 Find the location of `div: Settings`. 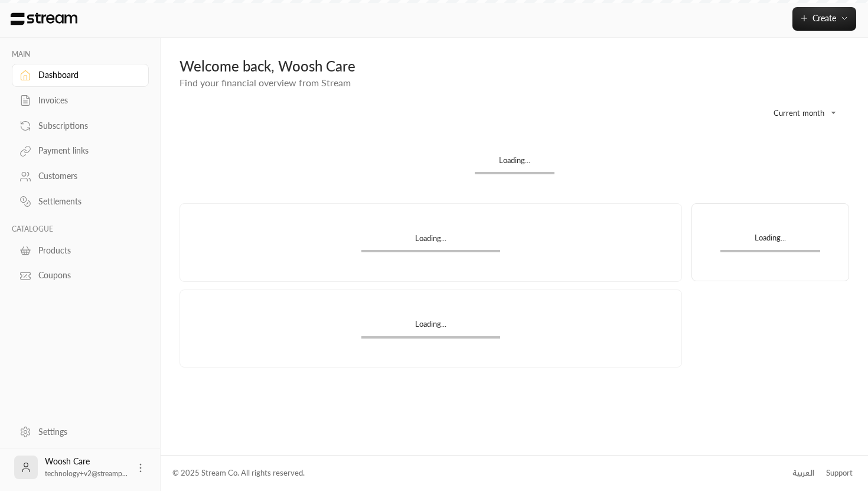

div: Settings is located at coordinates (86, 431).